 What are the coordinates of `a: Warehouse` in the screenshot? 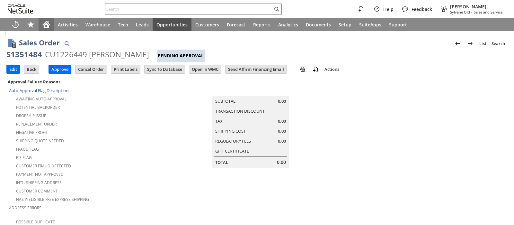 It's located at (98, 24).